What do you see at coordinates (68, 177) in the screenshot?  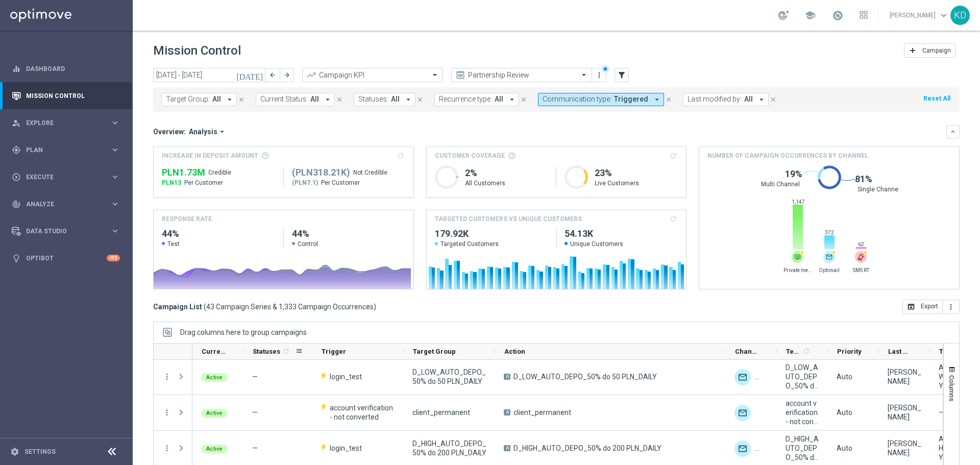 I see `span: Execute` at bounding box center [68, 177].